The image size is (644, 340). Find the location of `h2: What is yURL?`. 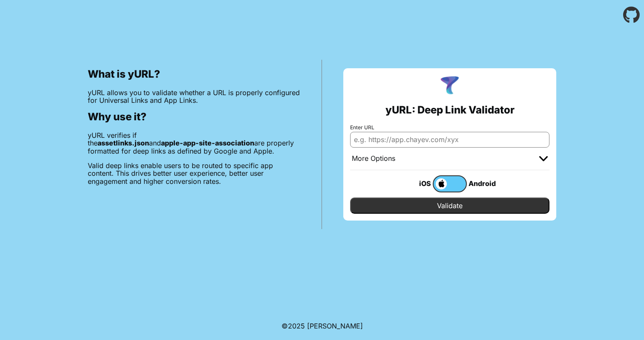

h2: What is yURL? is located at coordinates (194, 74).